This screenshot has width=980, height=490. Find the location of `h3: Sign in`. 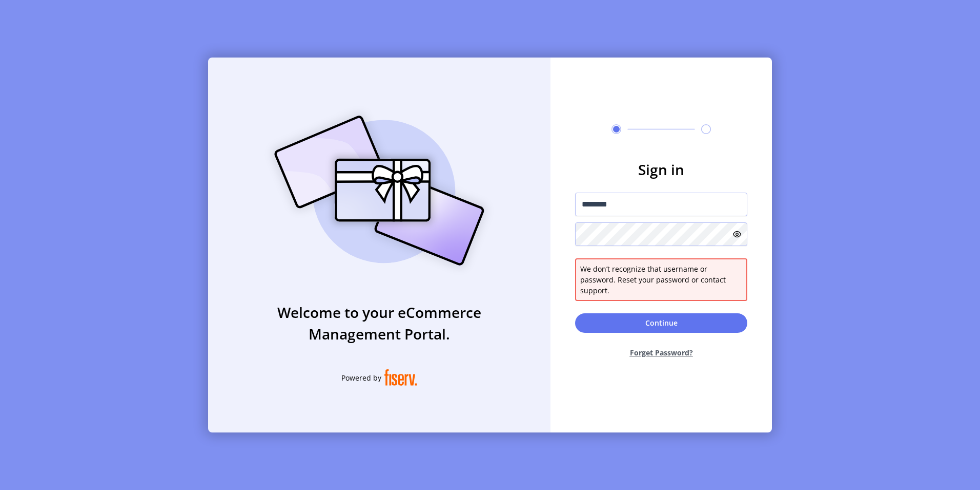

h3: Sign in is located at coordinates (661, 169).